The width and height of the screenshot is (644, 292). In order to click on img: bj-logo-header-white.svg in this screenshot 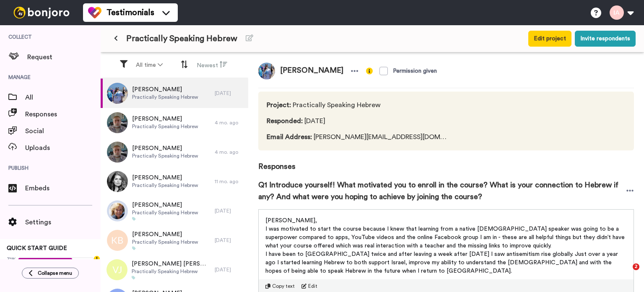, I will do `click(42, 13)`.